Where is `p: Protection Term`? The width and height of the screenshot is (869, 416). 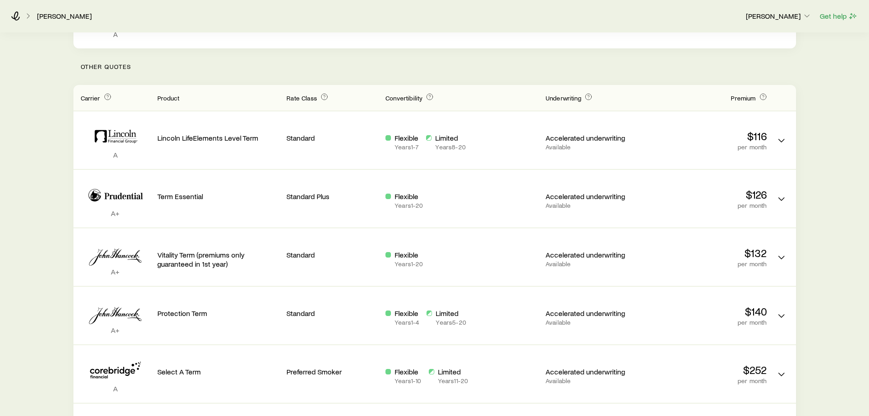
p: Protection Term is located at coordinates (218, 313).